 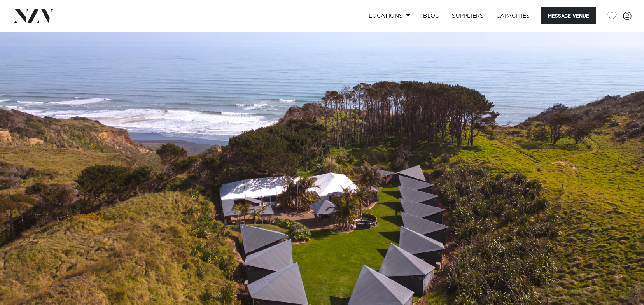 I want to click on a: SUPPLIERS, so click(x=467, y=16).